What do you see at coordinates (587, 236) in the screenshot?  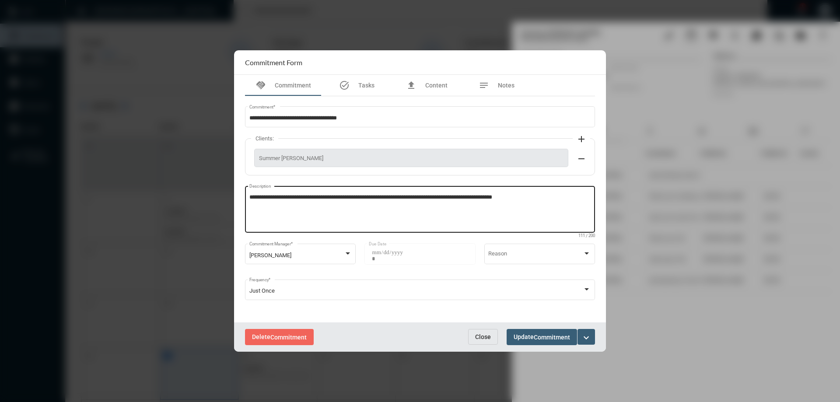 I see `mat-hint: 111 / 200` at bounding box center [587, 236].